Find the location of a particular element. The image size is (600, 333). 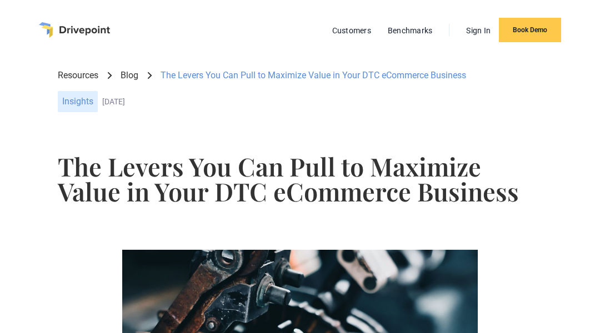

a: Resources is located at coordinates (78, 76).